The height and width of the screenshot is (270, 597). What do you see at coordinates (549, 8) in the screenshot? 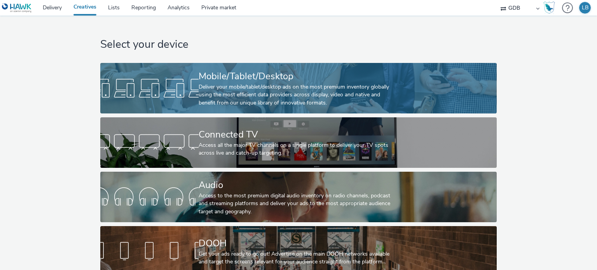
I see `div: Hawk Academy` at bounding box center [549, 8].